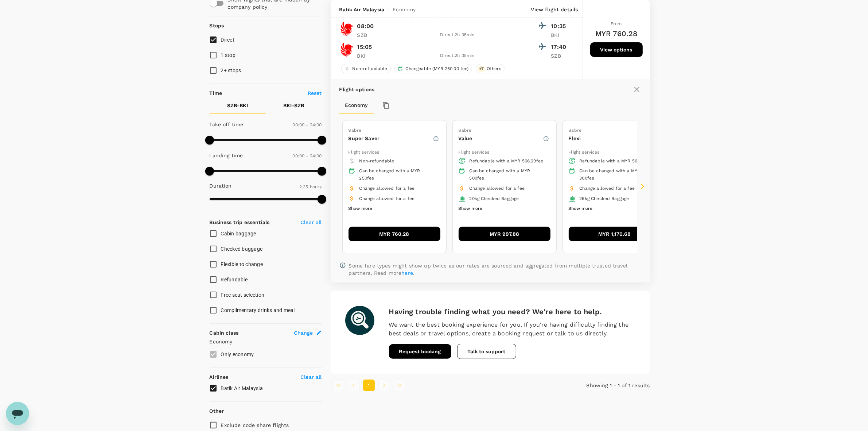 Image resolution: width=868 pixels, height=431 pixels. What do you see at coordinates (231, 71) in the screenshot?
I see `span: 2+ stops` at bounding box center [231, 71].